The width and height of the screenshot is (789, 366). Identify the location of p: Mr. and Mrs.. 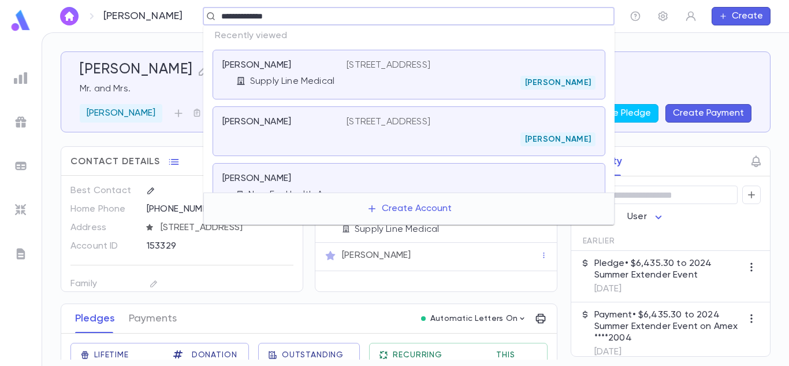
(415, 89).